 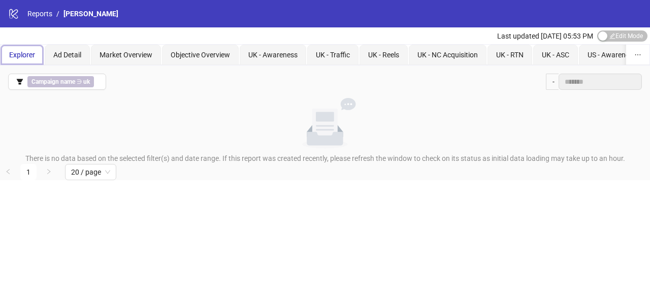 What do you see at coordinates (638, 55) in the screenshot?
I see `span: ellipsis` at bounding box center [638, 55].